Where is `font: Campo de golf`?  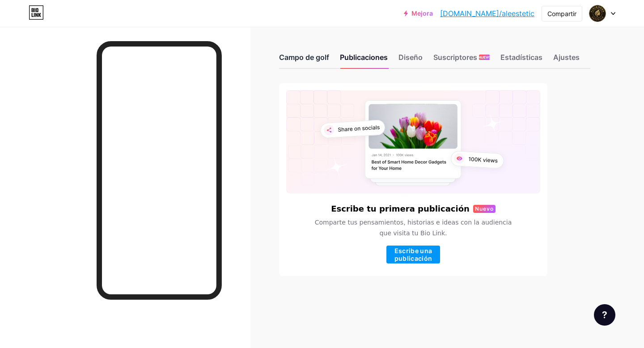
font: Campo de golf is located at coordinates (304, 57).